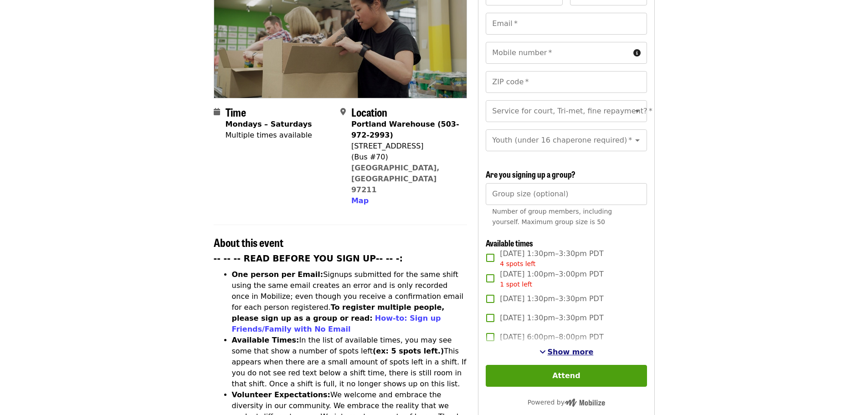 The image size is (868, 415). Describe the element at coordinates (552, 216) in the screenshot. I see `span: Number of group members, including yourself. Maximum group size is 50` at that location.